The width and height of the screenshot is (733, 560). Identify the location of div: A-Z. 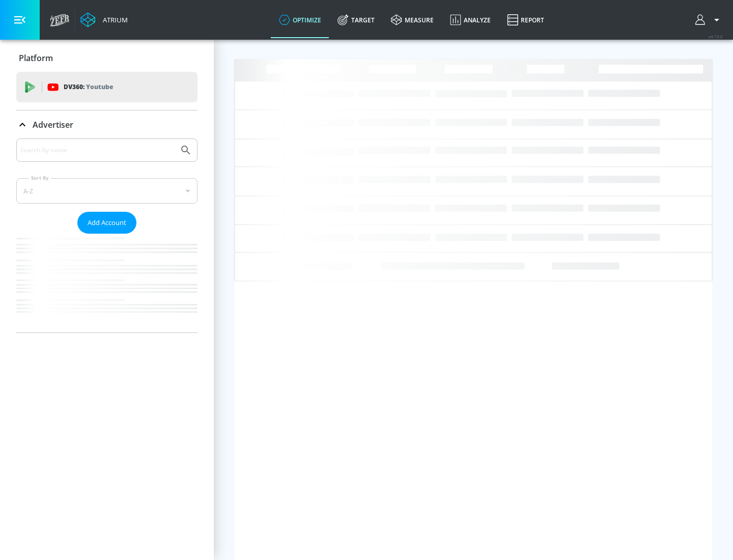
(107, 191).